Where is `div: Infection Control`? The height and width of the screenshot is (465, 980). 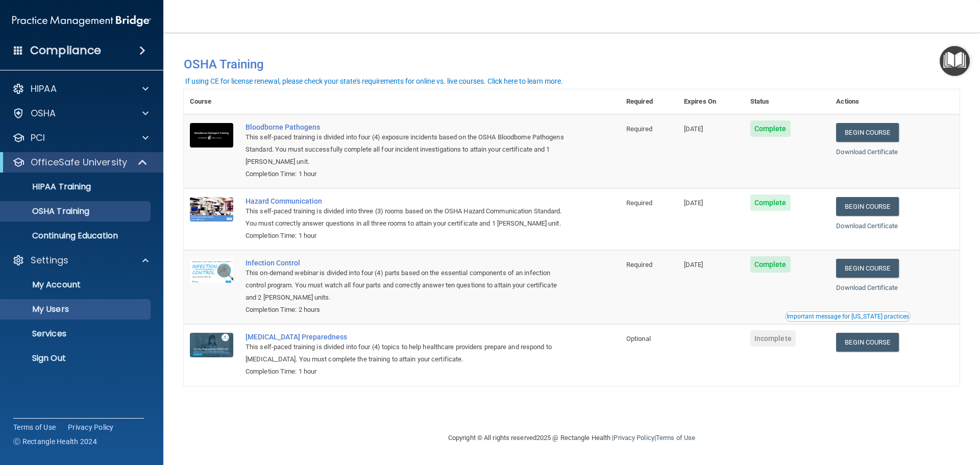 div: Infection Control is located at coordinates (407, 263).